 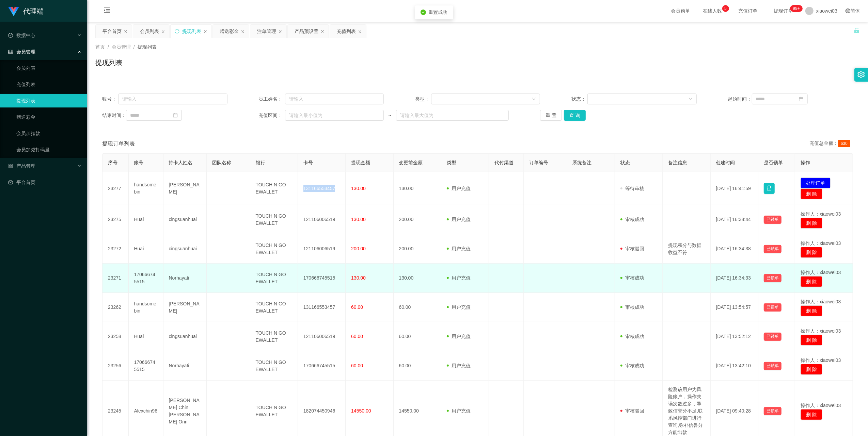 I want to click on span: 提现订单, so click(x=783, y=11).